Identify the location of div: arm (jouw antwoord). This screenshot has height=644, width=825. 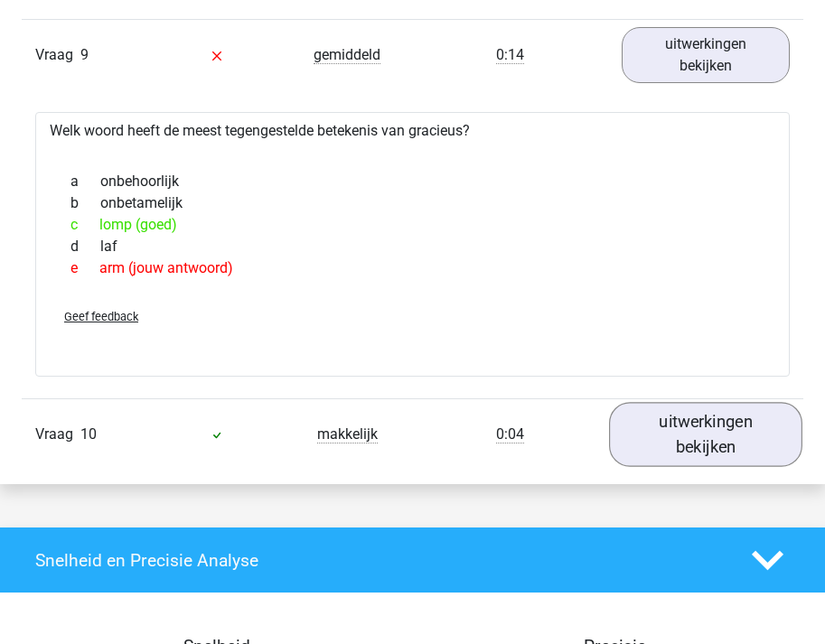
(412, 268).